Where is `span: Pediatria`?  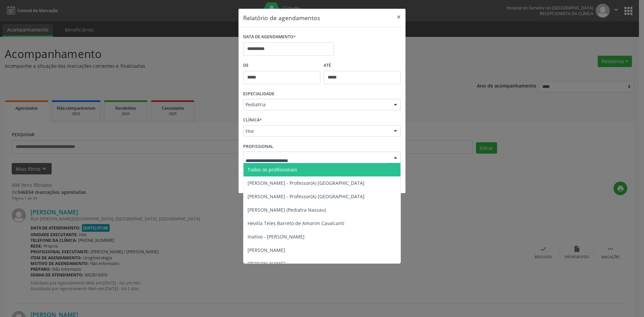
span: Pediatria is located at coordinates (316, 105).